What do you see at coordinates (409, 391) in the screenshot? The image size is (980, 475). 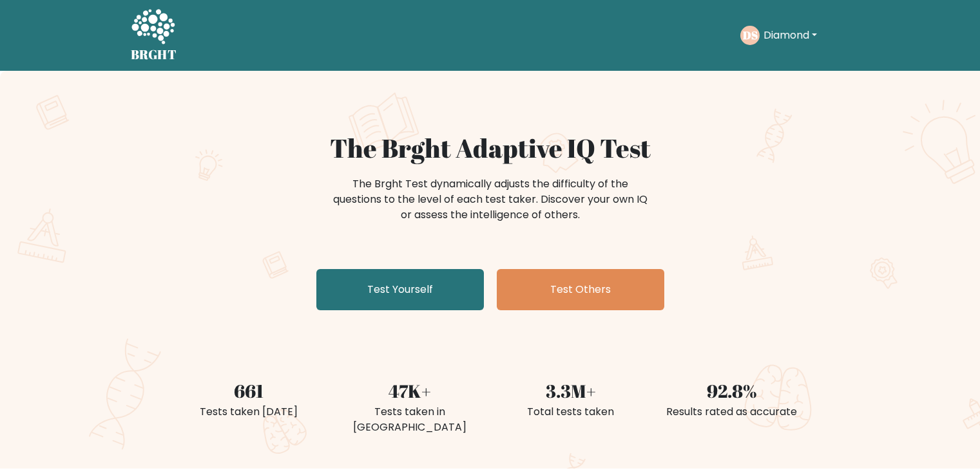 I see `div: 47K+` at bounding box center [409, 391].